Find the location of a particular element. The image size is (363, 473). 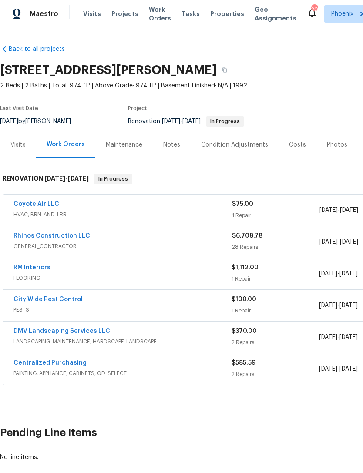

a: Rhinos Construction LLC is located at coordinates (52, 236).